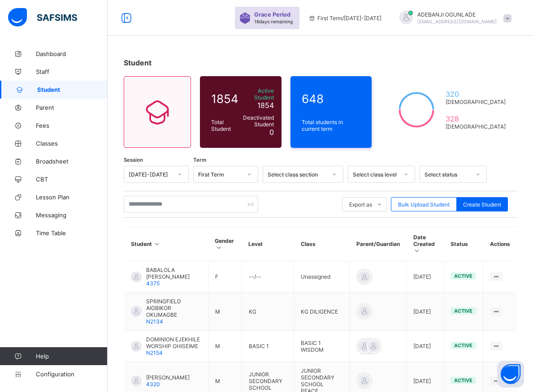 Image resolution: width=533 pixels, height=392 pixels. I want to click on th: Level, so click(267, 244).